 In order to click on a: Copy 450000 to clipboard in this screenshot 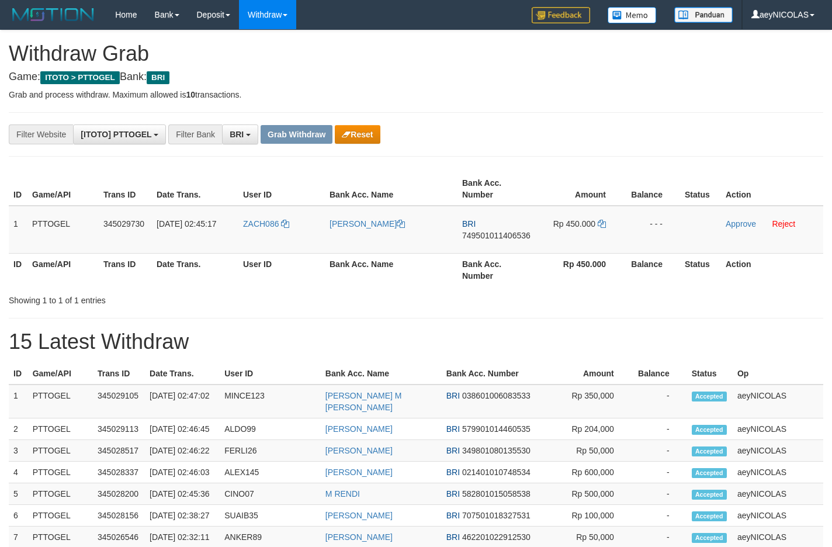, I will do `click(602, 224)`.